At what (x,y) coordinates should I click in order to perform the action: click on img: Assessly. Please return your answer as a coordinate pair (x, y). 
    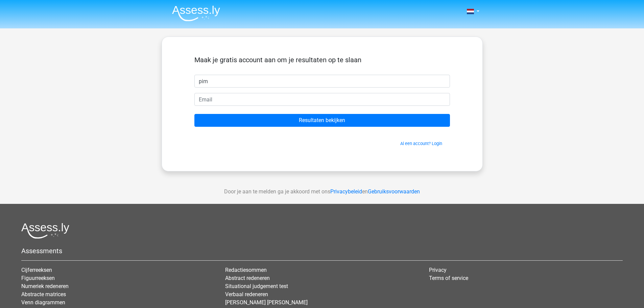
    Looking at the image, I should click on (196, 13).